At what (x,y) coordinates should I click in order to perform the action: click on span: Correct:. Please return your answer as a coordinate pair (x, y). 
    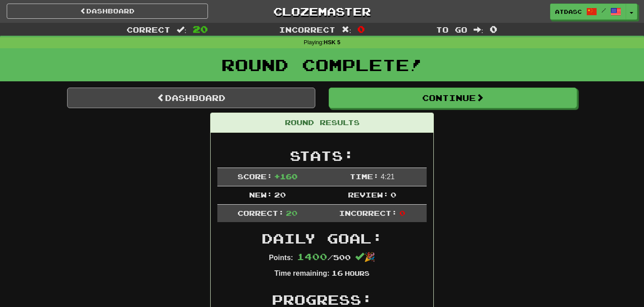
    Looking at the image, I should click on (261, 213).